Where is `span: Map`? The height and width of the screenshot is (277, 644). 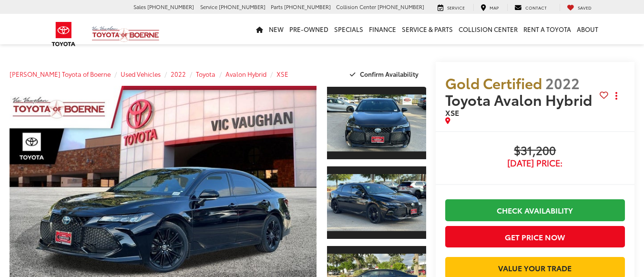 span: Map is located at coordinates (494, 7).